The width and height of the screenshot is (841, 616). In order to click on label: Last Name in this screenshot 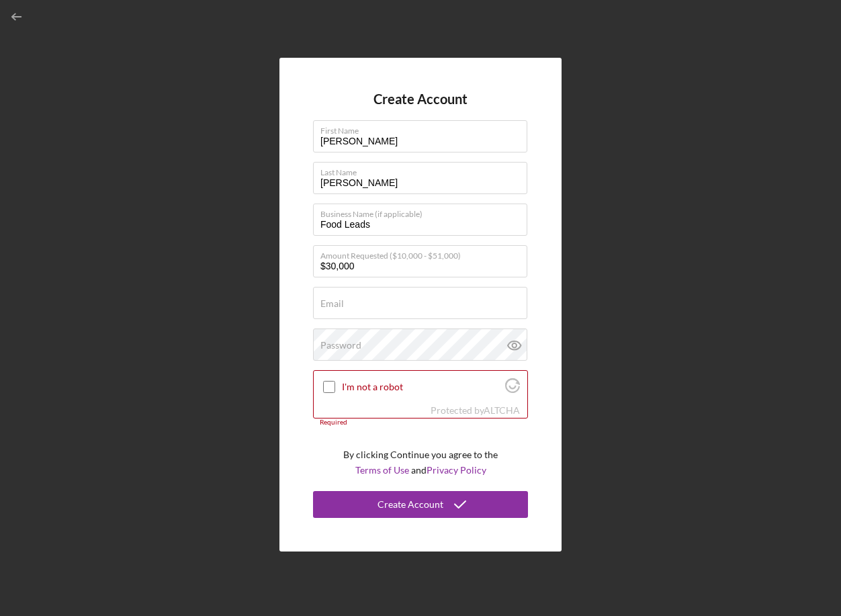, I will do `click(424, 170)`.